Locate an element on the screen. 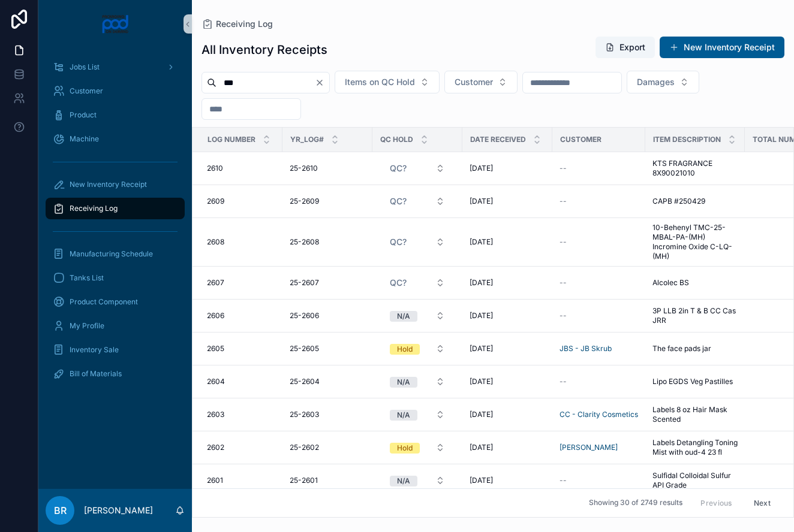 The width and height of the screenshot is (794, 532). a: 2608 is located at coordinates (241, 242).